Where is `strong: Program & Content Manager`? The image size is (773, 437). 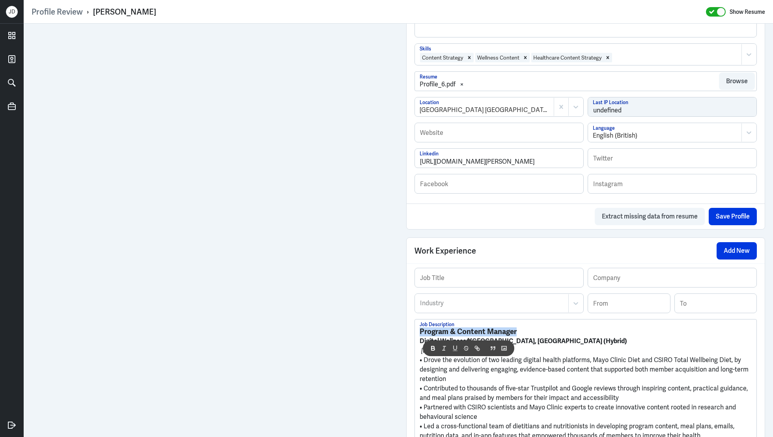 strong: Program & Content Manager is located at coordinates (468, 331).